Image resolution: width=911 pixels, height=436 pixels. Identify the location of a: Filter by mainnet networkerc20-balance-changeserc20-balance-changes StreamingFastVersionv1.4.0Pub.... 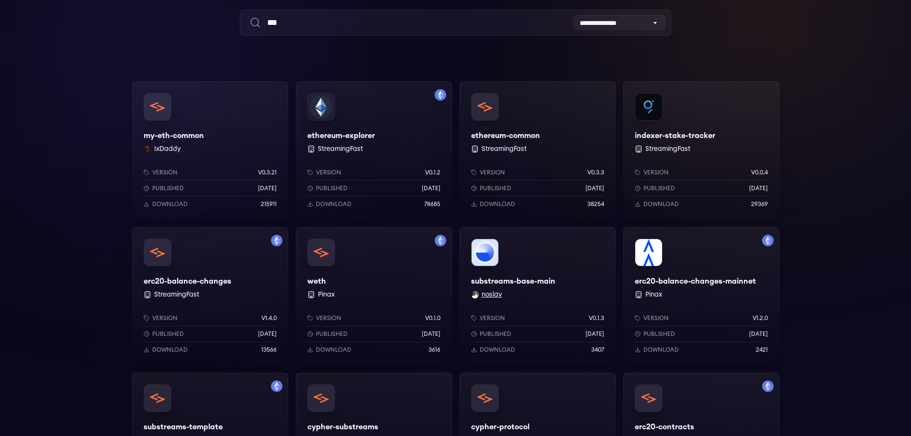
(210, 296).